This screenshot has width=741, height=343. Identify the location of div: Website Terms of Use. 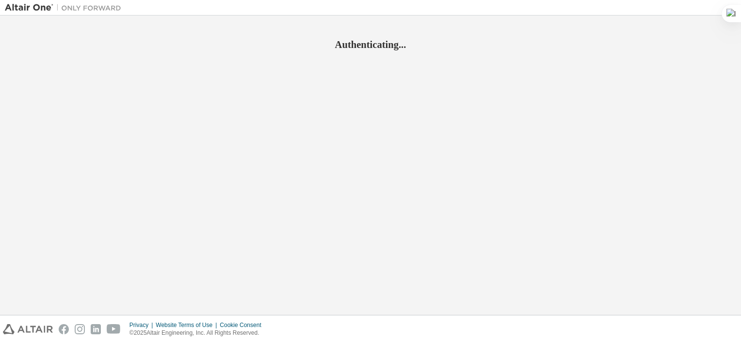
(188, 325).